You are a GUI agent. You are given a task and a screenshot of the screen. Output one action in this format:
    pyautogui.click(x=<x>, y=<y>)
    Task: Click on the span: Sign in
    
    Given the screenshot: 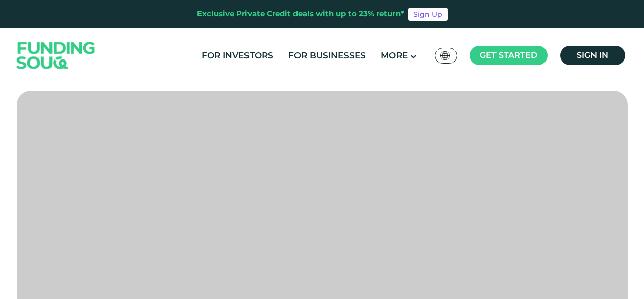 What is the action you would take?
    pyautogui.click(x=592, y=55)
    